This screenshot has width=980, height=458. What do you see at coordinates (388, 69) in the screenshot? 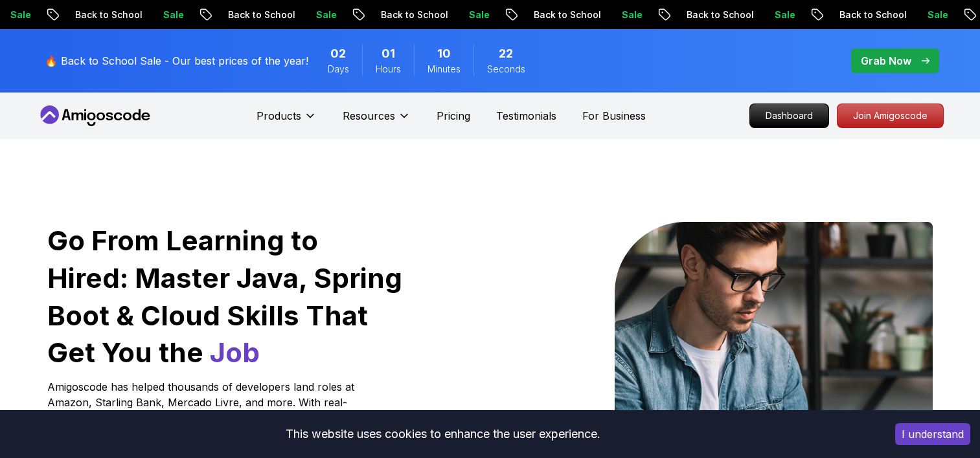
I see `span: Hours` at bounding box center [388, 69].